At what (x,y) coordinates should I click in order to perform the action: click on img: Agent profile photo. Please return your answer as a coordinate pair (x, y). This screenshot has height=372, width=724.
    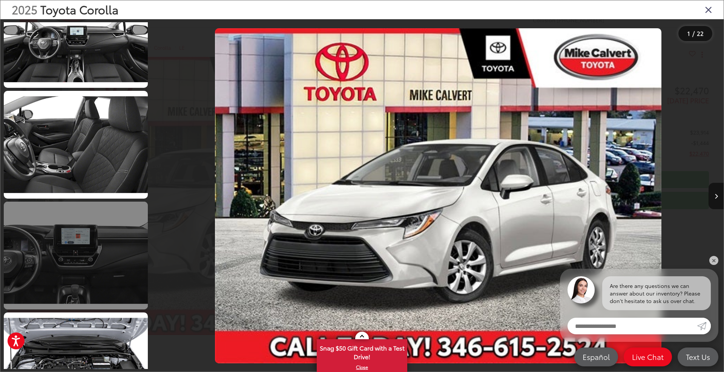
    Looking at the image, I should click on (581, 290).